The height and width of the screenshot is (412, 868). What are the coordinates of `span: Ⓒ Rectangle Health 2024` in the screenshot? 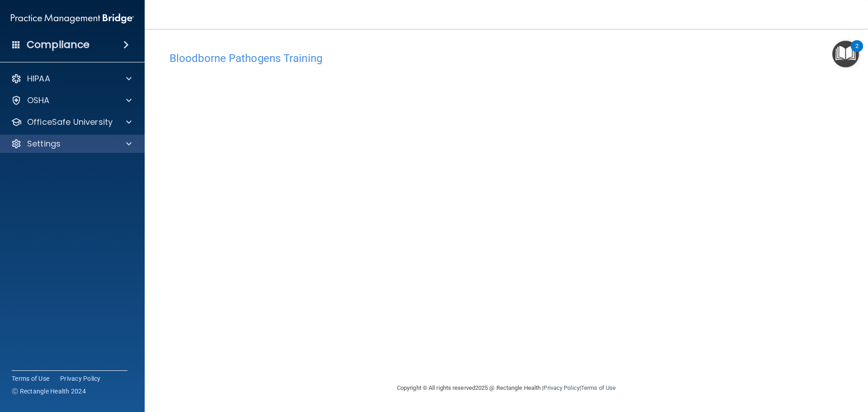 It's located at (49, 391).